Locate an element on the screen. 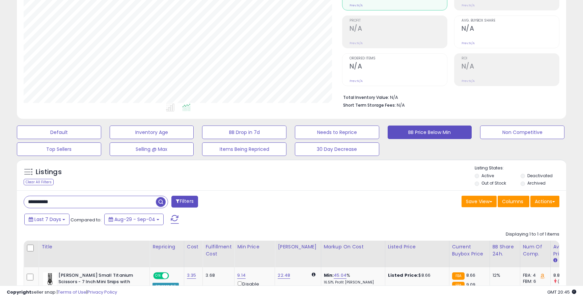  button: Top Sellers is located at coordinates (59, 149).